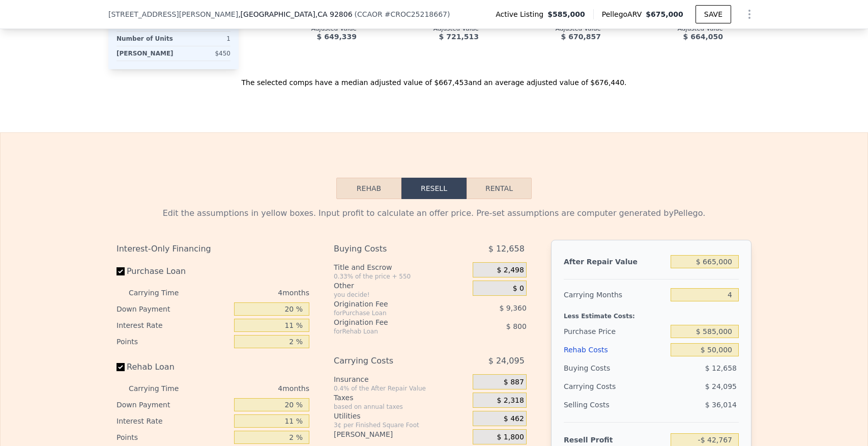 The height and width of the screenshot is (446, 868). I want to click on div: 1, so click(204, 39).